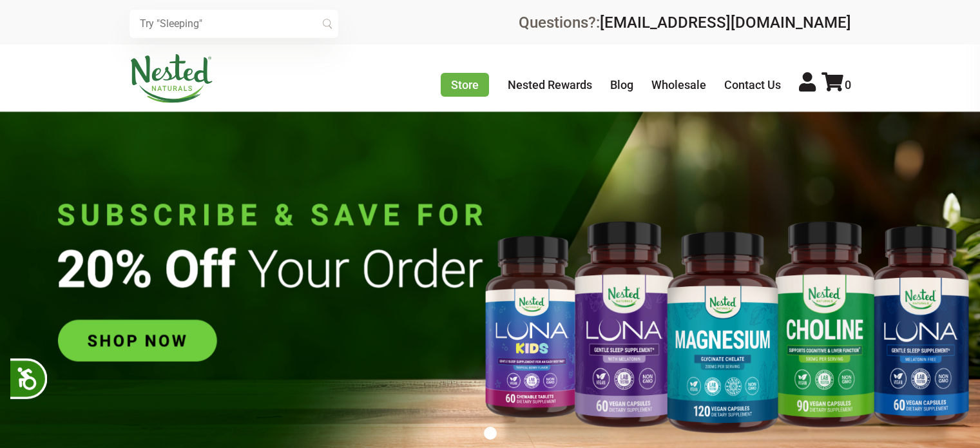  I want to click on a: 0, so click(836, 84).